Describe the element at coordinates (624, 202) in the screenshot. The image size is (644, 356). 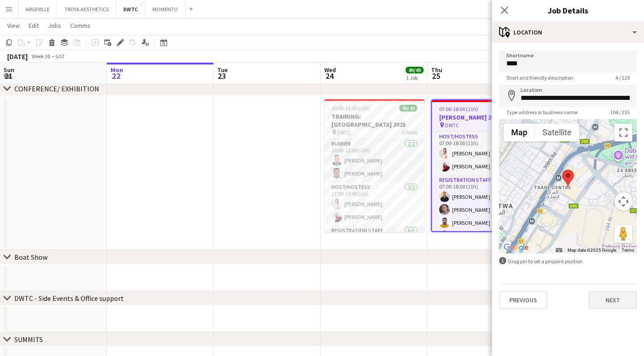
I see `button: Map camera controls` at that location.